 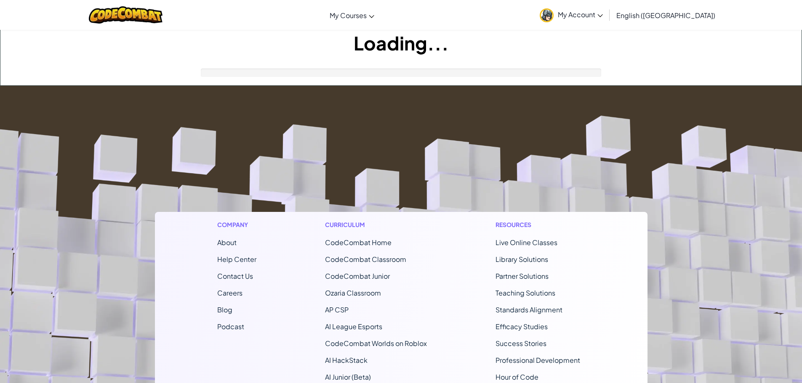 What do you see at coordinates (348, 377) in the screenshot?
I see `a: AI Junior (Beta)` at bounding box center [348, 377].